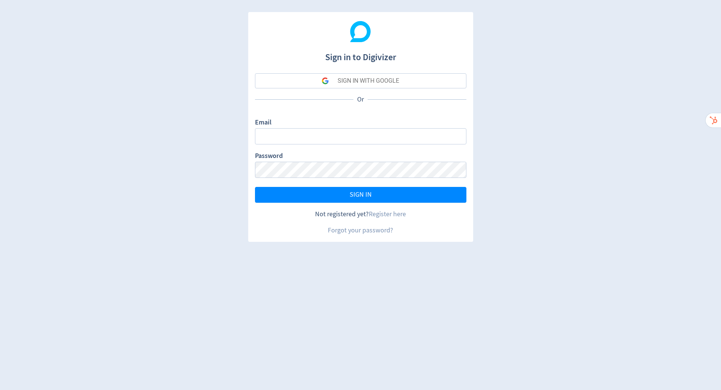 This screenshot has height=390, width=721. I want to click on img: Digivizer Logo, so click(361, 32).